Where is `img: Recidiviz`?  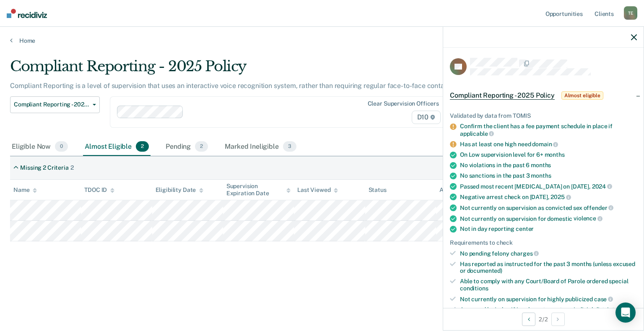 img: Recidiviz is located at coordinates (27, 14).